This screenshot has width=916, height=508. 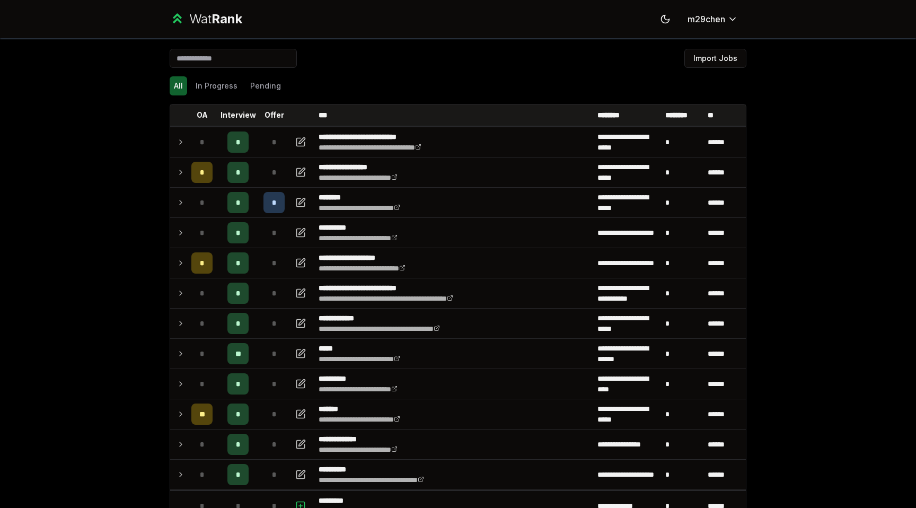 I want to click on span: m29chen, so click(x=706, y=19).